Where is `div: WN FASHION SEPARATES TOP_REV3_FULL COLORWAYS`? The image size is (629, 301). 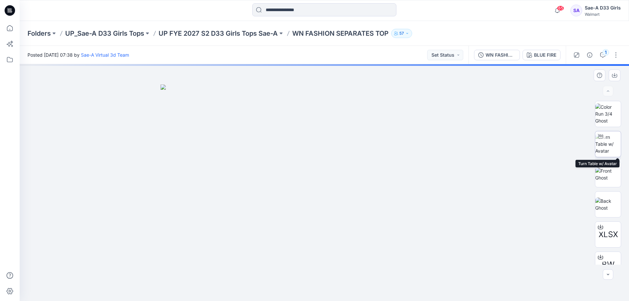
div: WN FASHION SEPARATES TOP_REV3_FULL COLORWAYS is located at coordinates (500, 55).